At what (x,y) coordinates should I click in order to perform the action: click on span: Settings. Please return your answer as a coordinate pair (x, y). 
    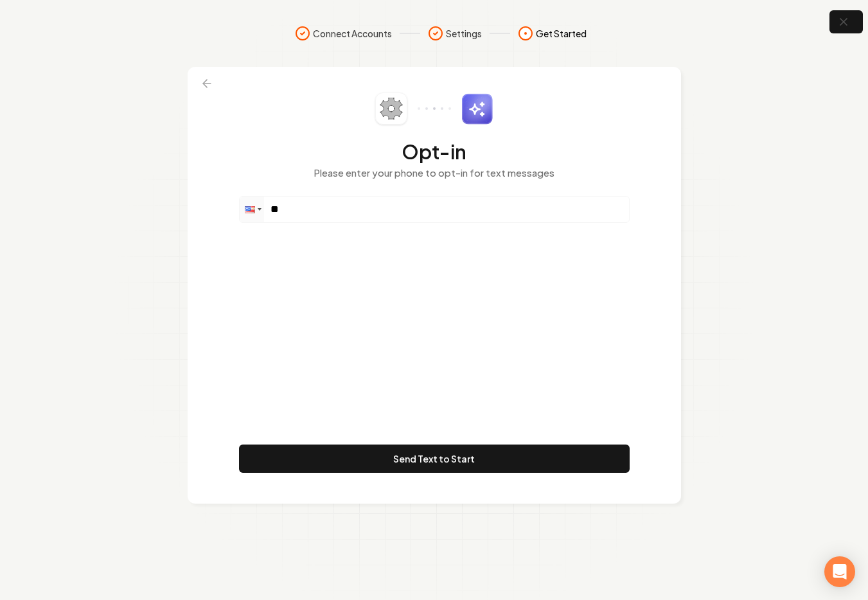
    Looking at the image, I should click on (464, 34).